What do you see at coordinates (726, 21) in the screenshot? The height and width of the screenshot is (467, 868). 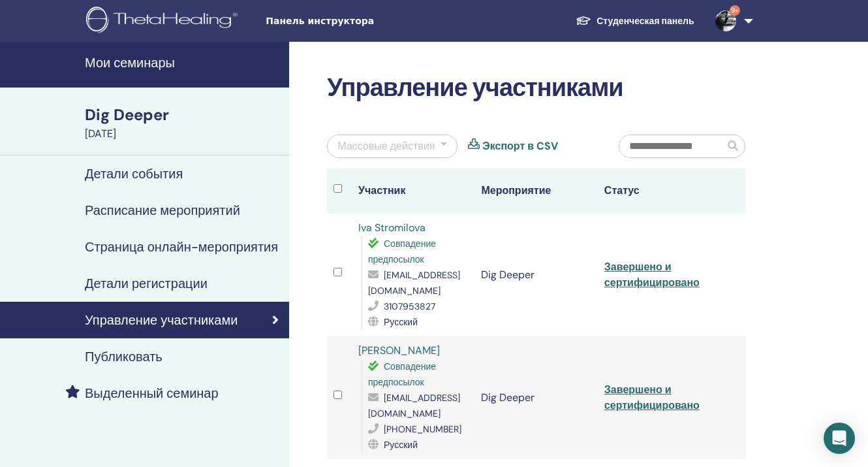 I see `img: default.jpg` at bounding box center [726, 21].